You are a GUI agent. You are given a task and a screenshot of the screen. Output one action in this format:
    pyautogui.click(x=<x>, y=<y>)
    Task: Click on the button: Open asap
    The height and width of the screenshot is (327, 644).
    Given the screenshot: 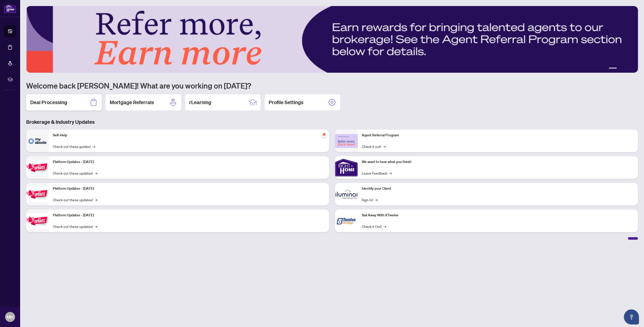 What is the action you would take?
    pyautogui.click(x=631, y=317)
    